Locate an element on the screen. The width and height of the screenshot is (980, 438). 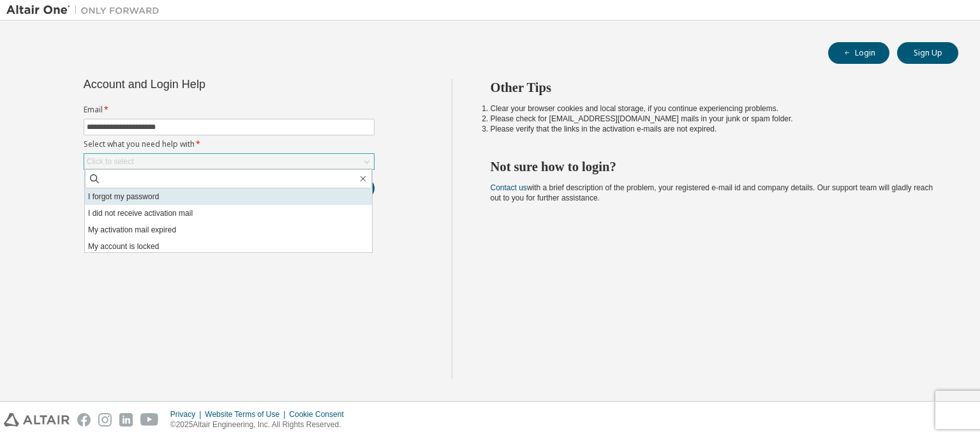
button: Sign Up is located at coordinates (928, 53).